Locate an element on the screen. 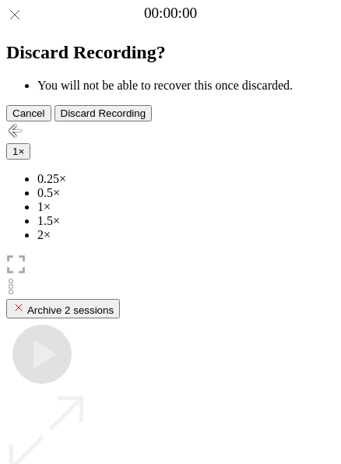 The height and width of the screenshot is (464, 341). div: Archive 2 sessions is located at coordinates (63, 309).